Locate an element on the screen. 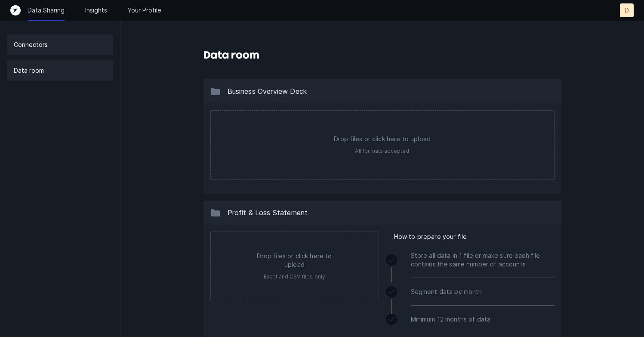 This screenshot has height=337, width=644. a: Insights is located at coordinates (96, 10).